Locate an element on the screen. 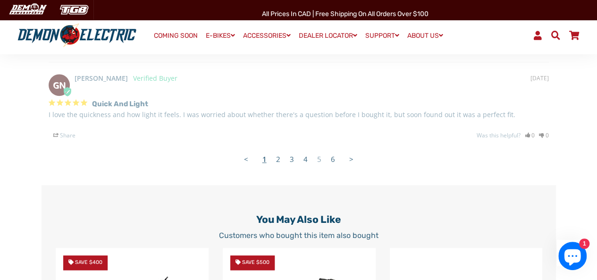 This screenshot has width=597, height=280. p: I love the quickness and how light it feels. I was worried about whether there's a question befor... is located at coordinates (299, 115).